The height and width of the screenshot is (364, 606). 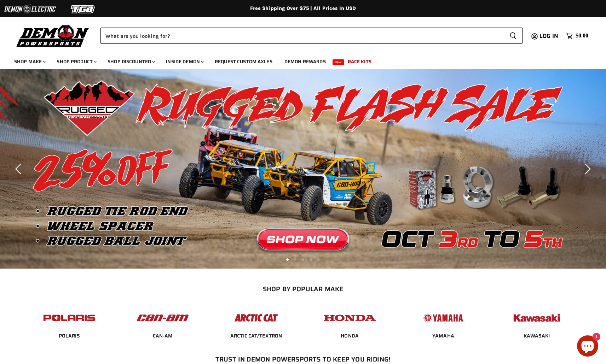 What do you see at coordinates (319, 260) in the screenshot?
I see `li: Page dot 5` at bounding box center [319, 260].